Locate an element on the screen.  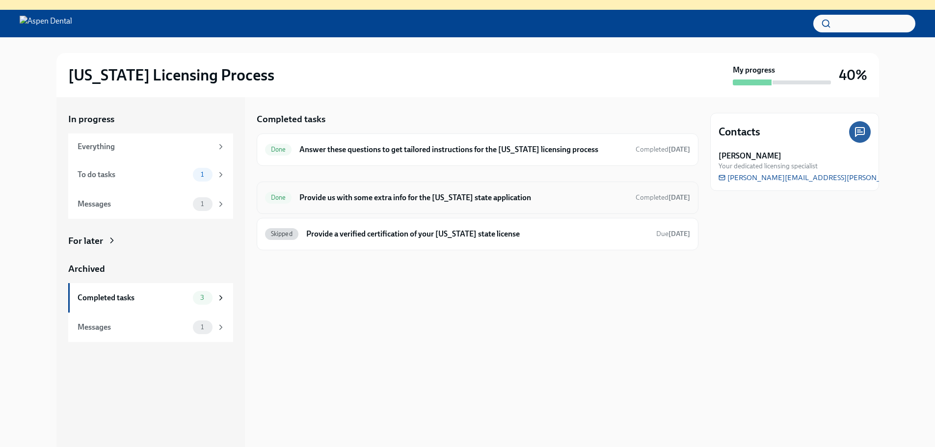
a: In progress is located at coordinates (151, 119).